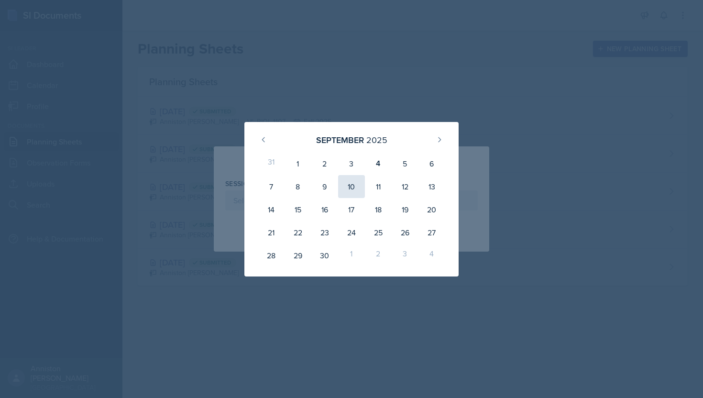 The width and height of the screenshot is (703, 398). I want to click on div: 30, so click(325, 255).